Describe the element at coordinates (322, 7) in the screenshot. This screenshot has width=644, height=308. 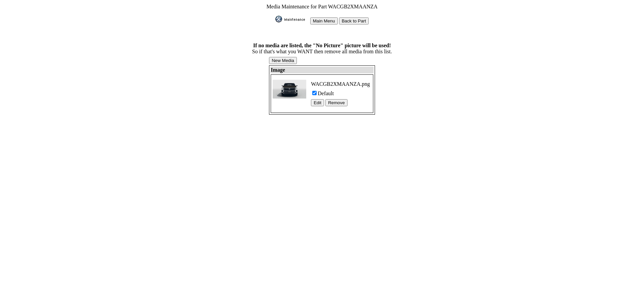
I see `td: Media Maintenance for Part WACGB2XMAANZA` at that location.